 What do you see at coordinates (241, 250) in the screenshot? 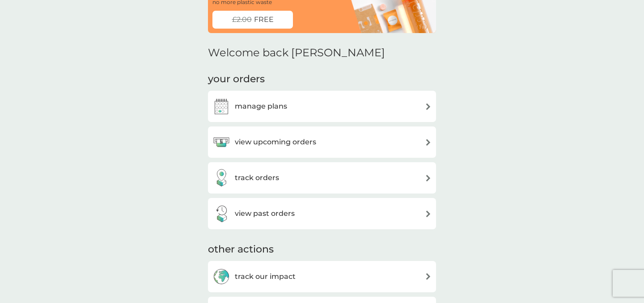
I see `h3: other actions` at bounding box center [241, 250].